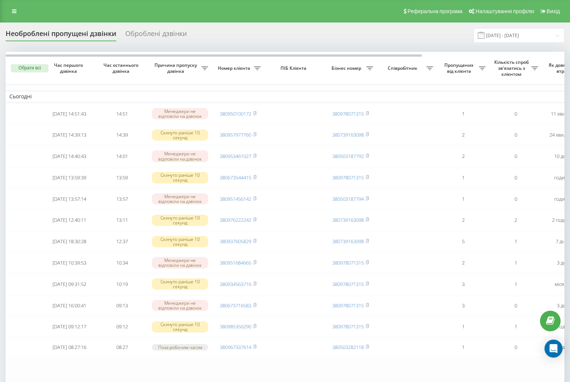 The image size is (570, 382). Describe the element at coordinates (122, 347) in the screenshot. I see `td: 08:27` at that location.